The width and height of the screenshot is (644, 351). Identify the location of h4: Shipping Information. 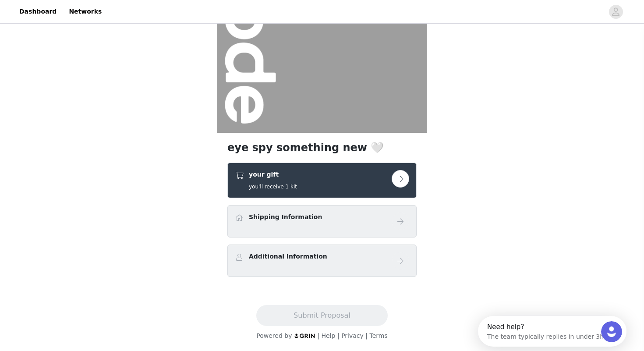
(285, 217).